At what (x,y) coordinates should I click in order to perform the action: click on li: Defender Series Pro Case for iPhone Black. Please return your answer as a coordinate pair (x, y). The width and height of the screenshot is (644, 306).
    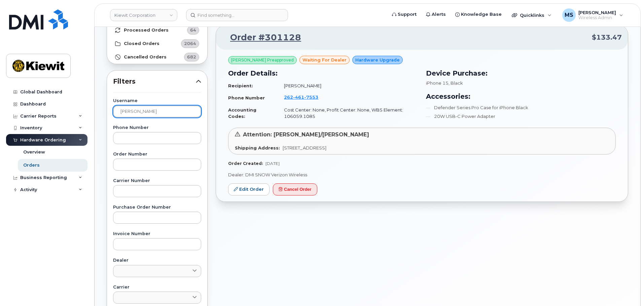
    Looking at the image, I should click on (521, 107).